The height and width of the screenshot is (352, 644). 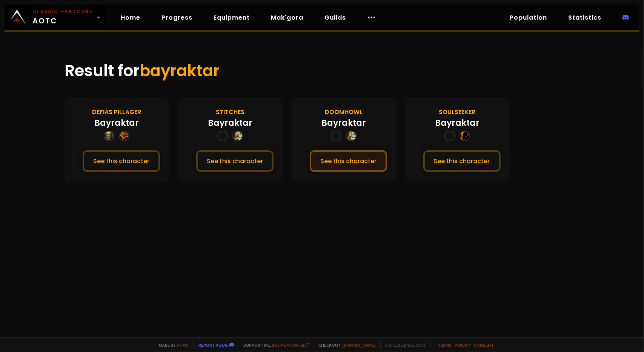 I want to click on span: v. d752d5 - production, so click(x=403, y=345).